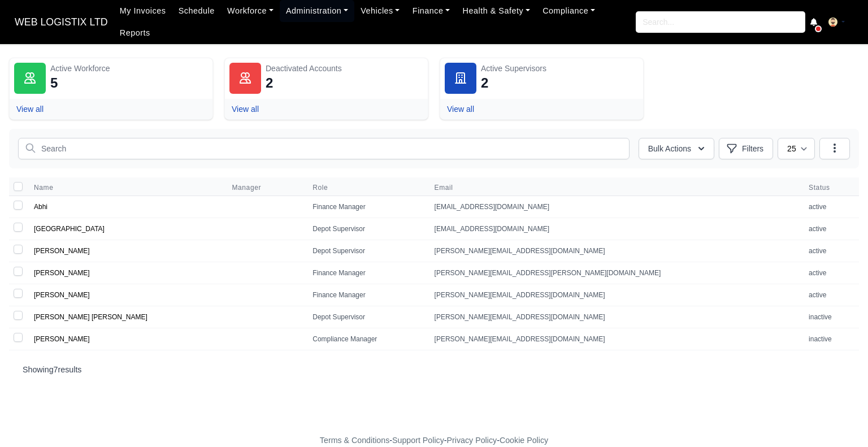 This screenshot has width=868, height=447. Describe the element at coordinates (830, 188) in the screenshot. I see `span: Status` at that location.